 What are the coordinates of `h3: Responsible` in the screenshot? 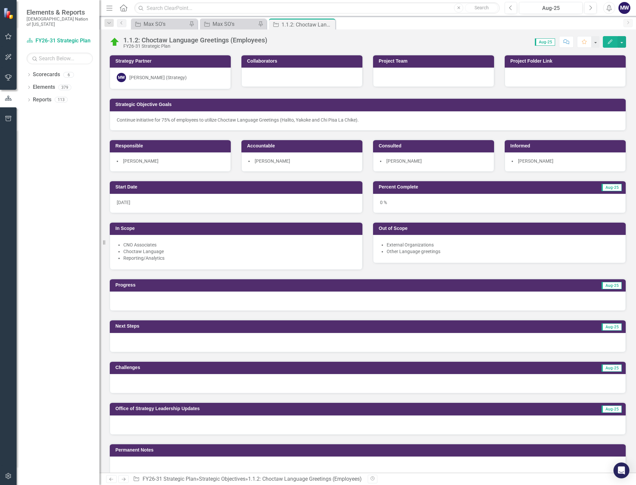 It's located at (171, 146).